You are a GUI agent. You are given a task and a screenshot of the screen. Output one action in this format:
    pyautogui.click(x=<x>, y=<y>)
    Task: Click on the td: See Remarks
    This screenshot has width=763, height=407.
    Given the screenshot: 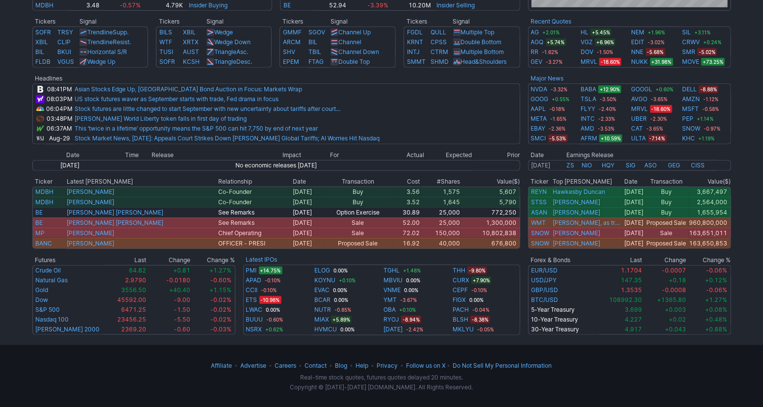 What is the action you would take?
    pyautogui.click(x=255, y=212)
    